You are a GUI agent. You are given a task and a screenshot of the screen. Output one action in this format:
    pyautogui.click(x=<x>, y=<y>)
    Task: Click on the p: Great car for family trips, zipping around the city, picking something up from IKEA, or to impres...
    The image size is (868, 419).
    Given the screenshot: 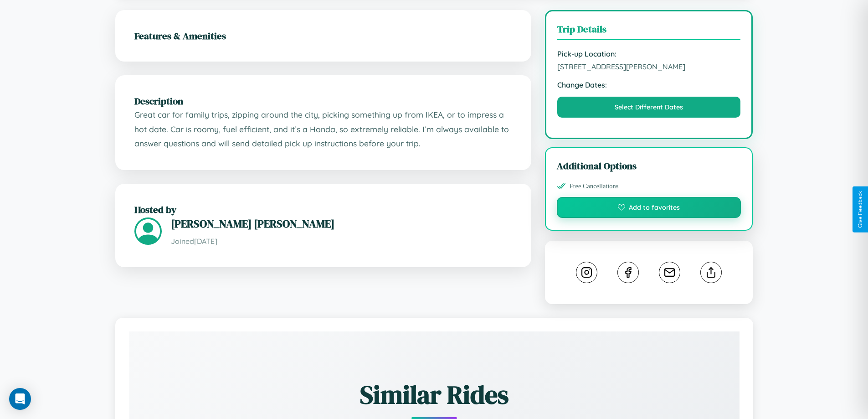 What is the action you would take?
    pyautogui.click(x=323, y=129)
    